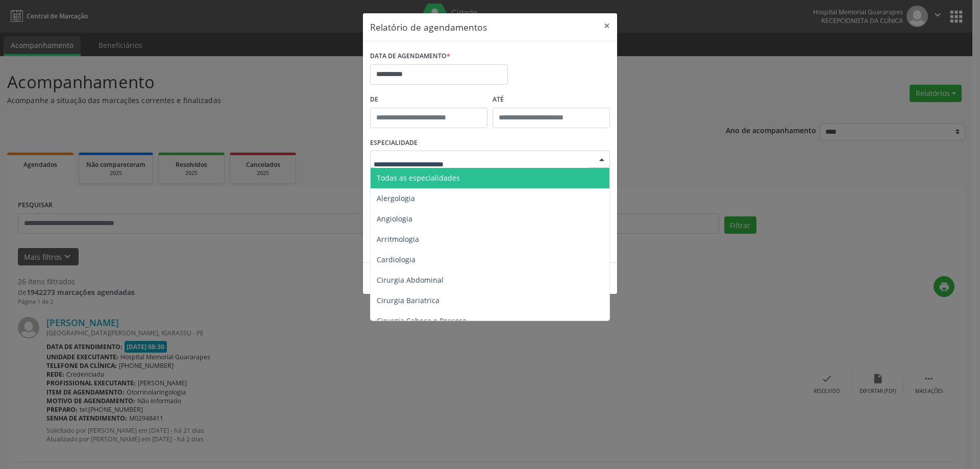 The height and width of the screenshot is (469, 980). Describe the element at coordinates (397, 238) in the screenshot. I see `span: Arritmologia` at that location.